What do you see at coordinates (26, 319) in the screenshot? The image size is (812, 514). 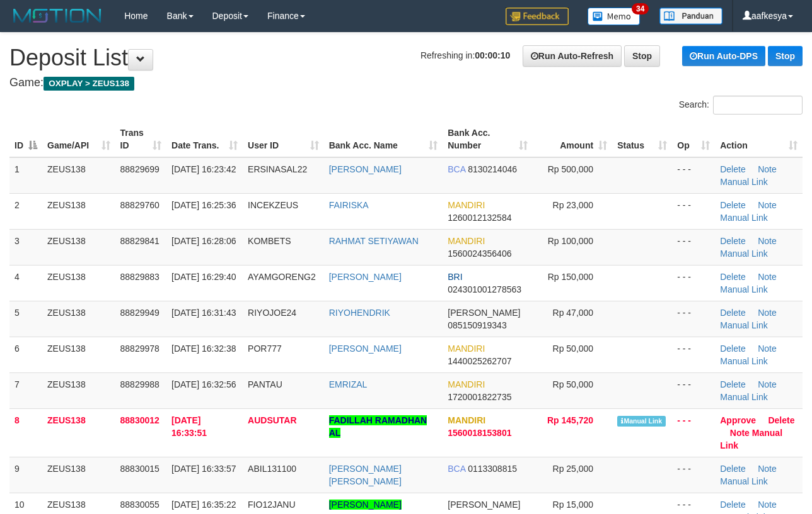 I see `td: 5` at bounding box center [26, 319].